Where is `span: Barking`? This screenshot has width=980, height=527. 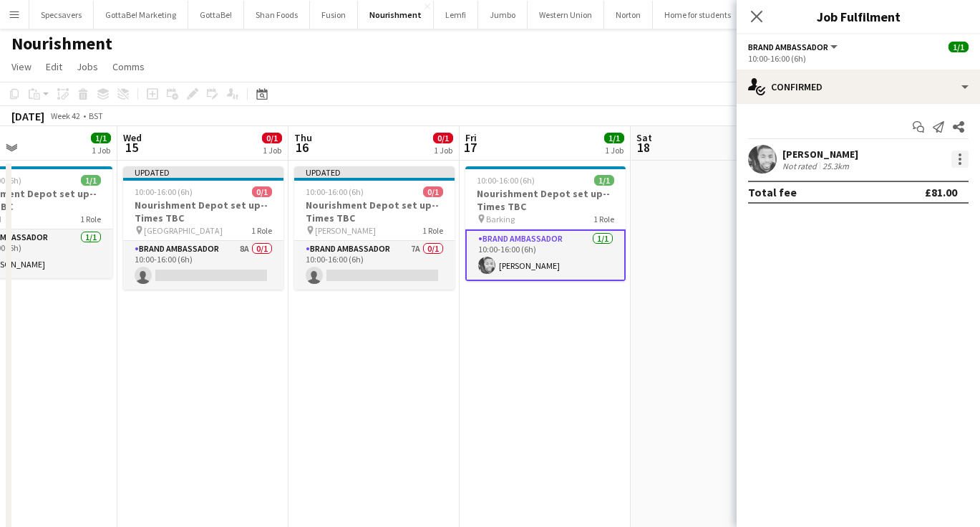
span: Barking is located at coordinates (501, 219).